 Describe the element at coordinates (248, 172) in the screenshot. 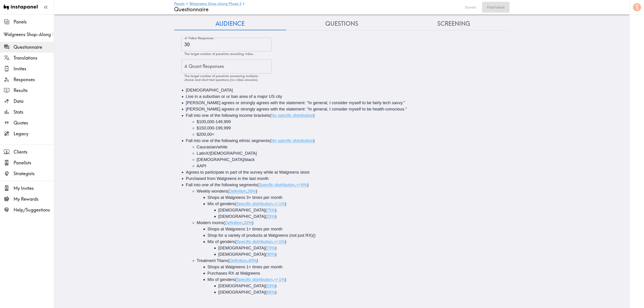

I see `span: Agrees to participate in part of the survey while at Walgreens store` at that location.